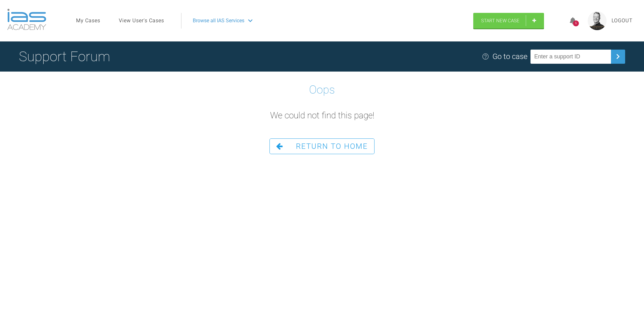 The image size is (644, 334). I want to click on a: Start New Case, so click(508, 21).